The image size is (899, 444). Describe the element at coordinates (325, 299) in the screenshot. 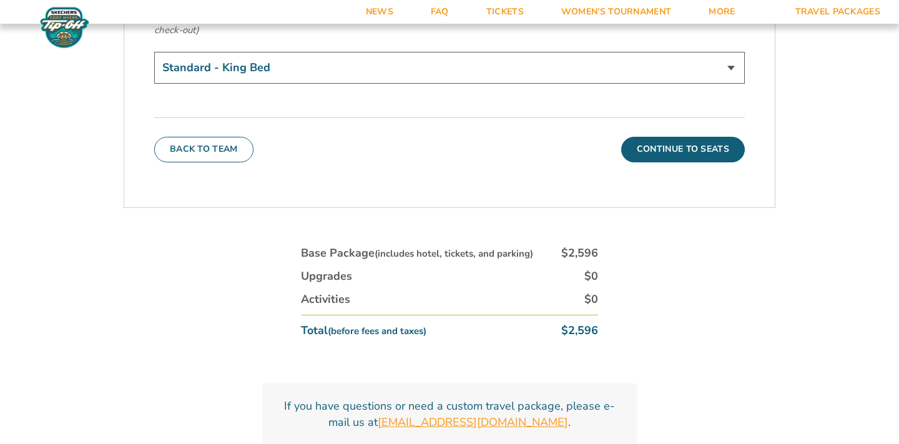

I see `div: Activities` at that location.